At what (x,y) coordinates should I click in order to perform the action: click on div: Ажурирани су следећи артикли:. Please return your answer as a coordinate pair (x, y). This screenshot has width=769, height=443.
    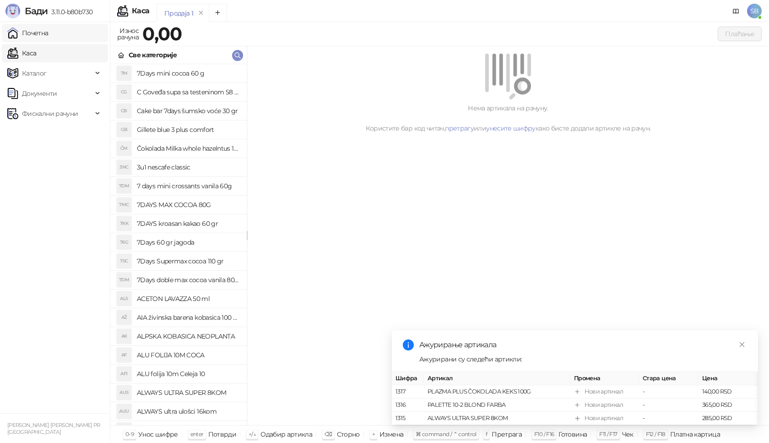
    Looking at the image, I should click on (583, 359).